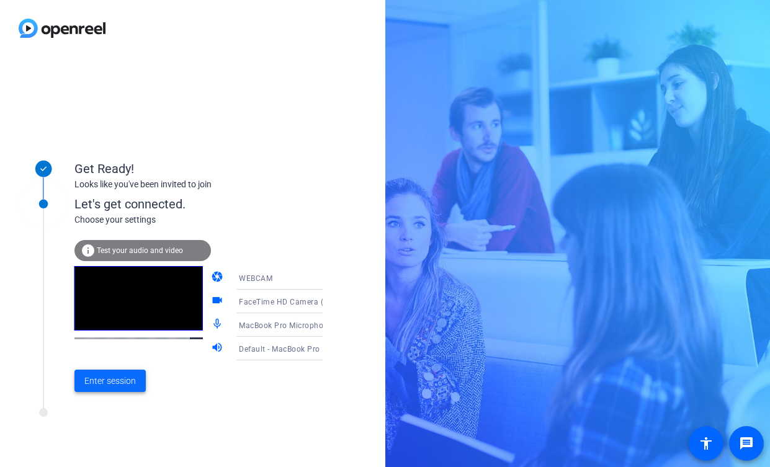  I want to click on mat-icon: accessibility, so click(706, 443).